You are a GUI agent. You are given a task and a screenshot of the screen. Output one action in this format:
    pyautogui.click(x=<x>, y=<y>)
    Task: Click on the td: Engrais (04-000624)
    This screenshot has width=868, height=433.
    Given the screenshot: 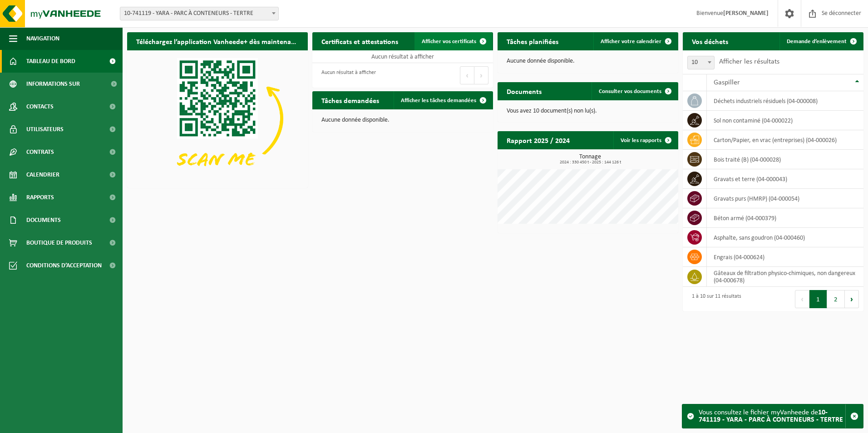 What is the action you would take?
    pyautogui.click(x=785, y=257)
    